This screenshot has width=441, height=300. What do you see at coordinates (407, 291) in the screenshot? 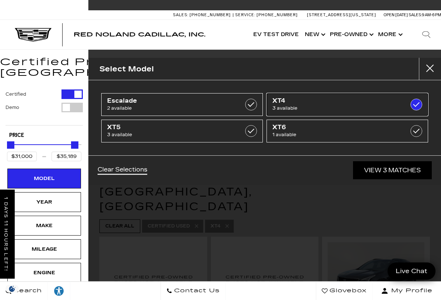
I see `button: Open user profile menu` at bounding box center [407, 291].